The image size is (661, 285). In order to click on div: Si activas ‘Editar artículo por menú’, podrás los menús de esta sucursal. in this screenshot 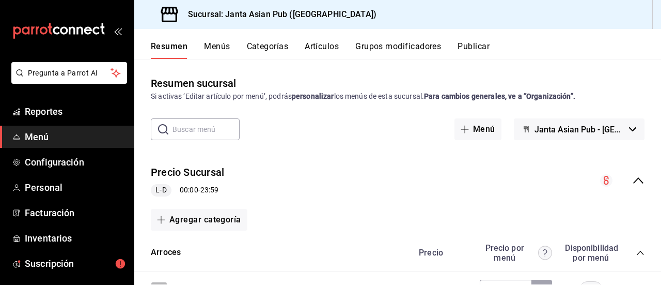, I will do `click(398, 96)`.